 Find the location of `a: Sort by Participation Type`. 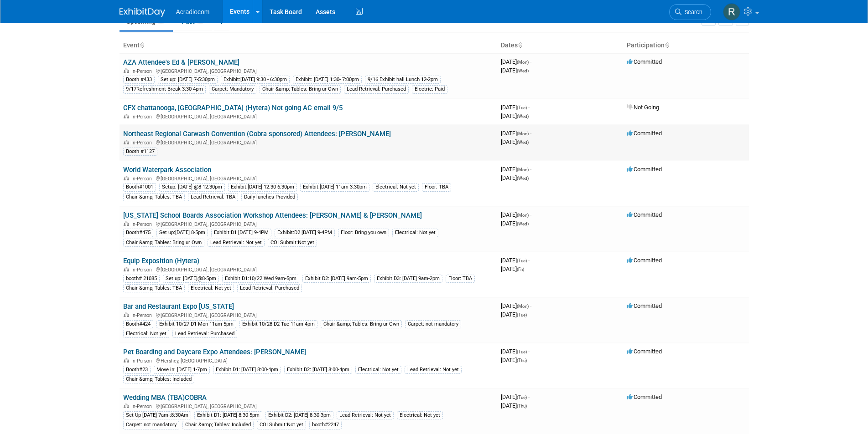

a: Sort by Participation Type is located at coordinates (667, 45).